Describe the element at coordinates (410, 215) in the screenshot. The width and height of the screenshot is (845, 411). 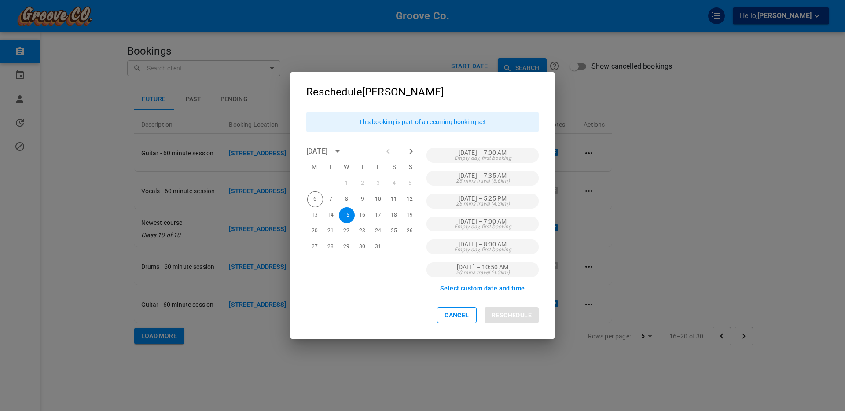
I see `button: 19` at that location.